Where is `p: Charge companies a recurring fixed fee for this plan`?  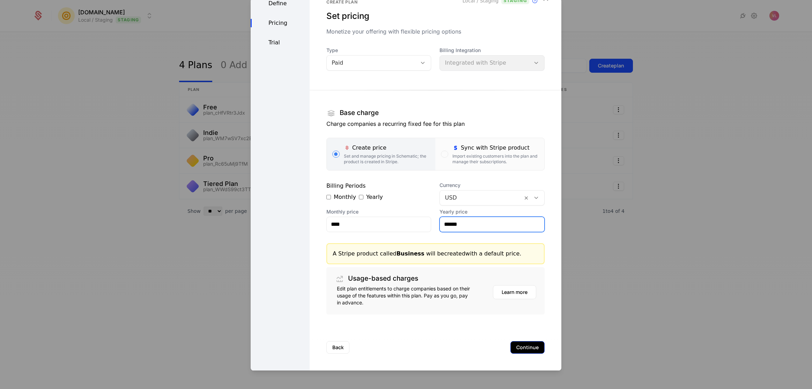
p: Charge companies a recurring fixed fee for this plan is located at coordinates (435, 124).